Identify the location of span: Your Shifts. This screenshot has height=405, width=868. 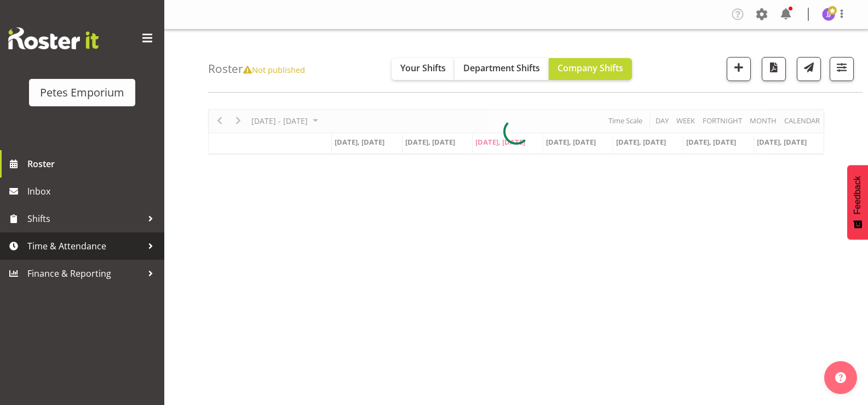
(423, 68).